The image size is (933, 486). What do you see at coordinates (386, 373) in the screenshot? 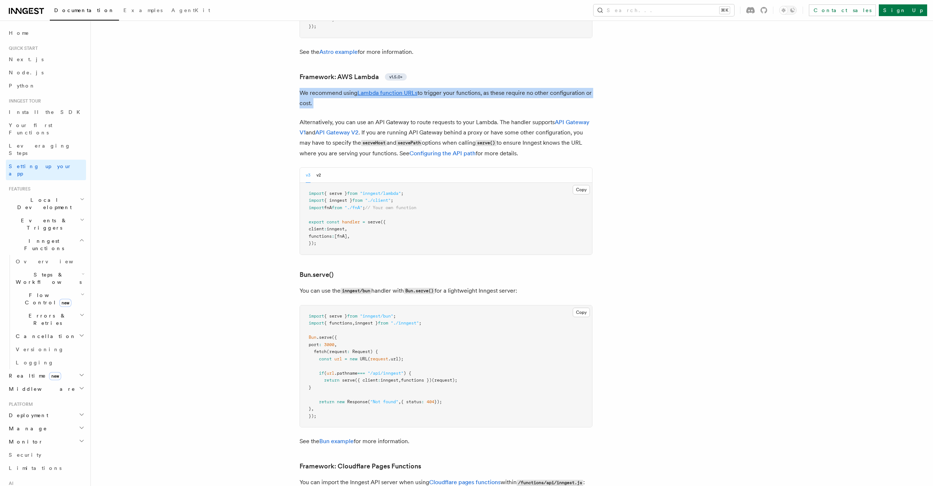
I see `span: "/api/inngest"` at bounding box center [386, 373].